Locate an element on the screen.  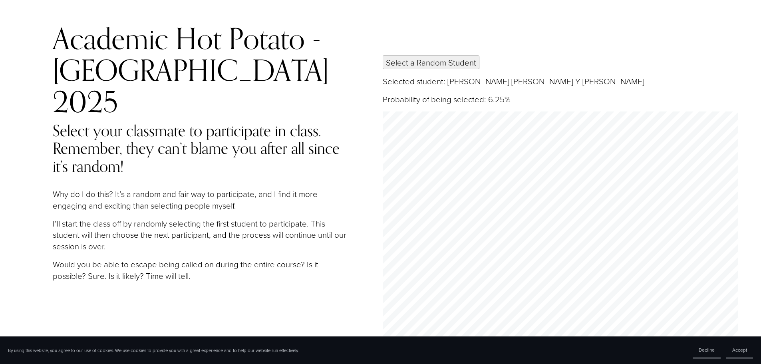
h4: Select your classmate to participate in class. Remember, they can’t blame you after all since it’... is located at coordinates (201, 149).